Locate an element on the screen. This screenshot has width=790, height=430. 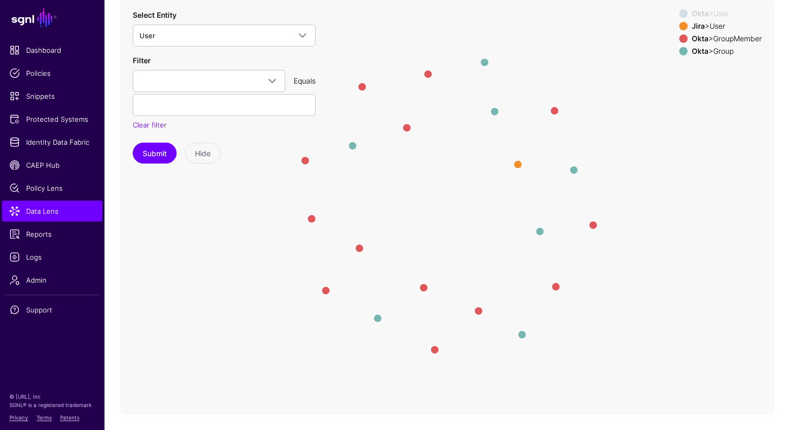
span: Policies is located at coordinates (52, 73).